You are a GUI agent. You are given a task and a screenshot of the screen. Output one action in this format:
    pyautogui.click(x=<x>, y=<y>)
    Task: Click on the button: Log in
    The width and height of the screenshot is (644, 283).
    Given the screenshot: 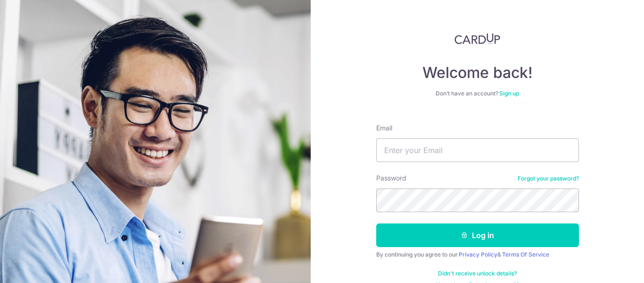 What is the action you would take?
    pyautogui.click(x=478, y=235)
    